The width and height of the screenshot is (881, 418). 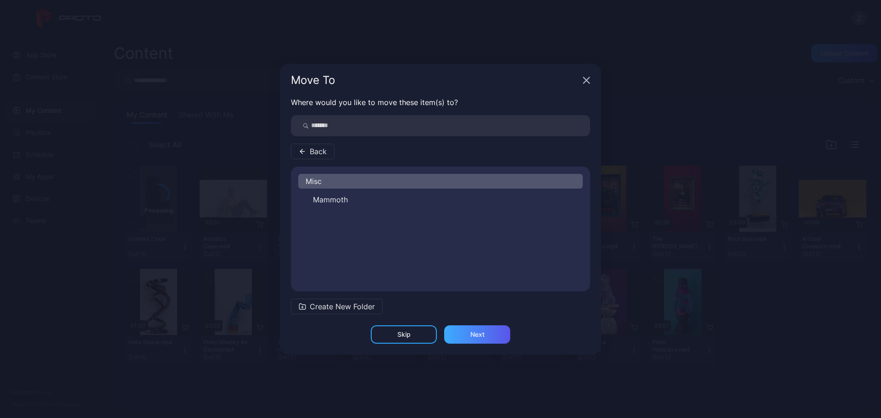 I want to click on button: Skip, so click(x=404, y=335).